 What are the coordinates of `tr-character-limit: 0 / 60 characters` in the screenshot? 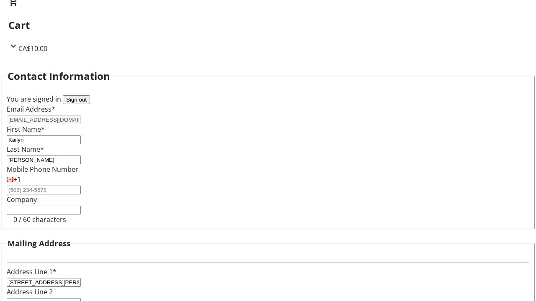 It's located at (40, 220).